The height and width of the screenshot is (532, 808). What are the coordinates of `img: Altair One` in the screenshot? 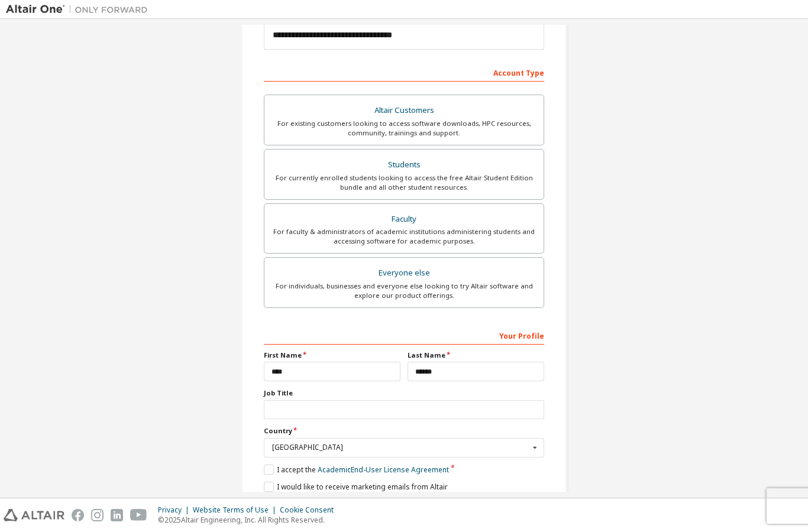 It's located at (80, 10).